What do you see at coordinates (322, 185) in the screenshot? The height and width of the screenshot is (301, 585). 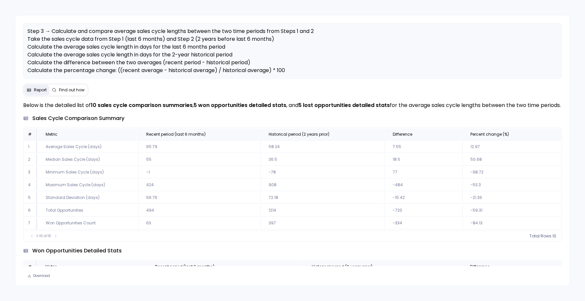 I see `td: 908` at bounding box center [322, 185].